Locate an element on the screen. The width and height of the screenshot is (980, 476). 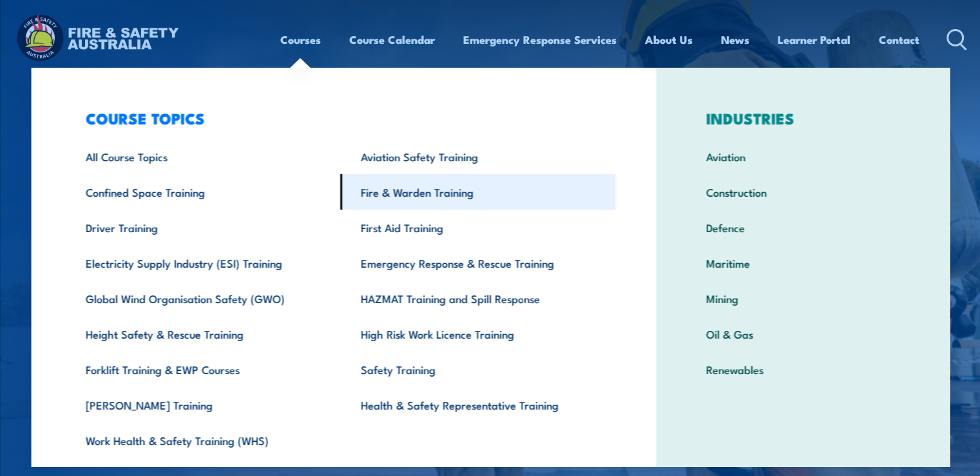
a: Forklift Training & EWP Courses is located at coordinates (202, 369).